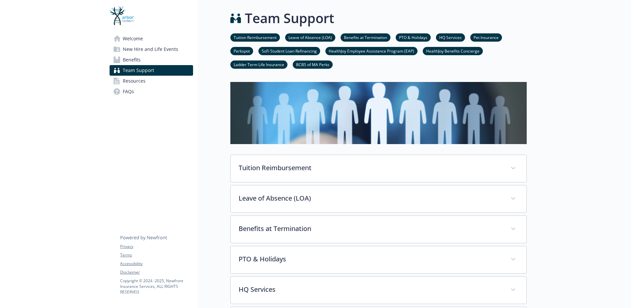 This screenshot has width=631, height=308. I want to click on span: Resources, so click(134, 81).